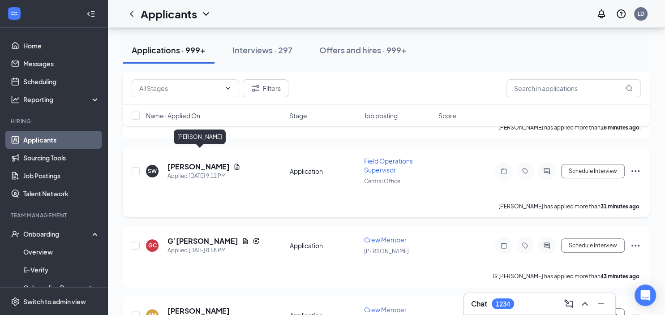  What do you see at coordinates (569, 304) in the screenshot?
I see `svg: ComposeMessage` at bounding box center [569, 304].